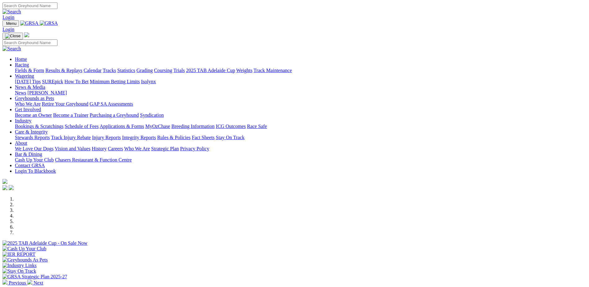  I want to click on img: chevron-left-pager-white.svg, so click(5, 282).